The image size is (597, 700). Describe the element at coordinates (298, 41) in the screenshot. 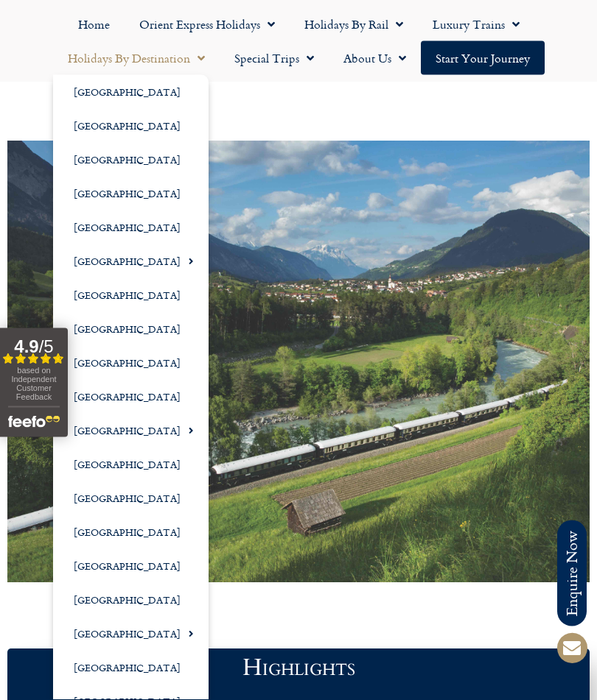

I see `nav: Menu` at that location.